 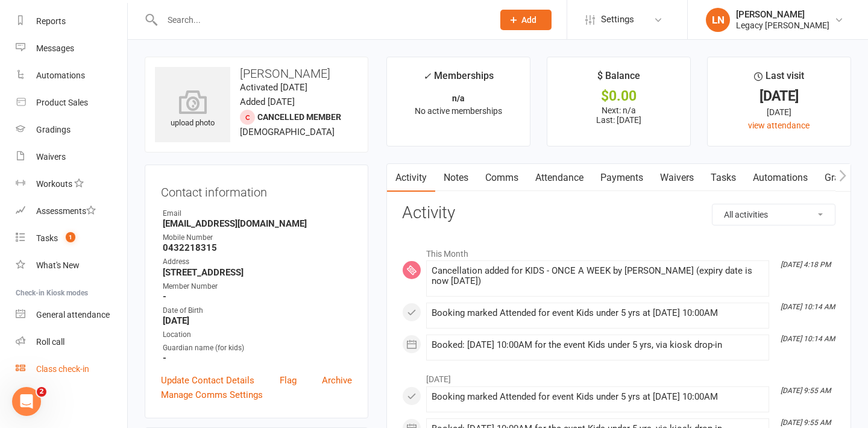 What do you see at coordinates (288, 381) in the screenshot?
I see `a: Flag` at bounding box center [288, 381].